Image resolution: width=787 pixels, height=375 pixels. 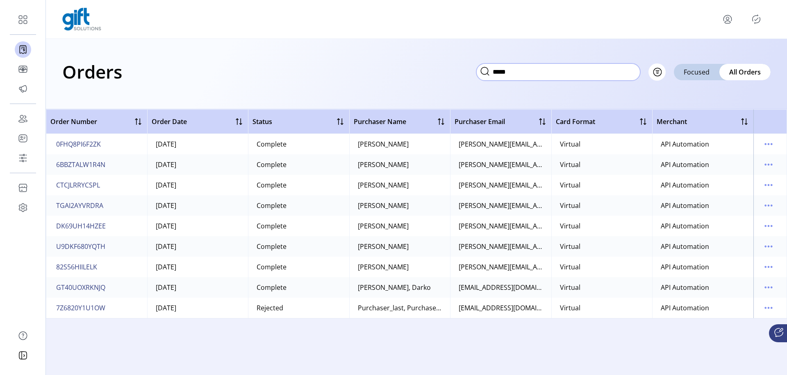 What do you see at coordinates (77, 267) in the screenshot?
I see `button: 82S56HIILELK` at bounding box center [77, 267].